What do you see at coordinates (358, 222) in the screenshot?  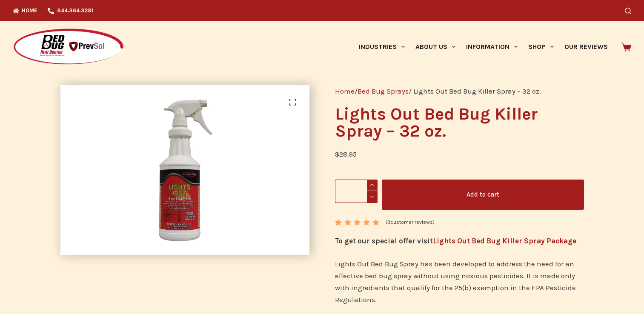 I see `div: Rated 5.00 out of 5` at bounding box center [358, 222].